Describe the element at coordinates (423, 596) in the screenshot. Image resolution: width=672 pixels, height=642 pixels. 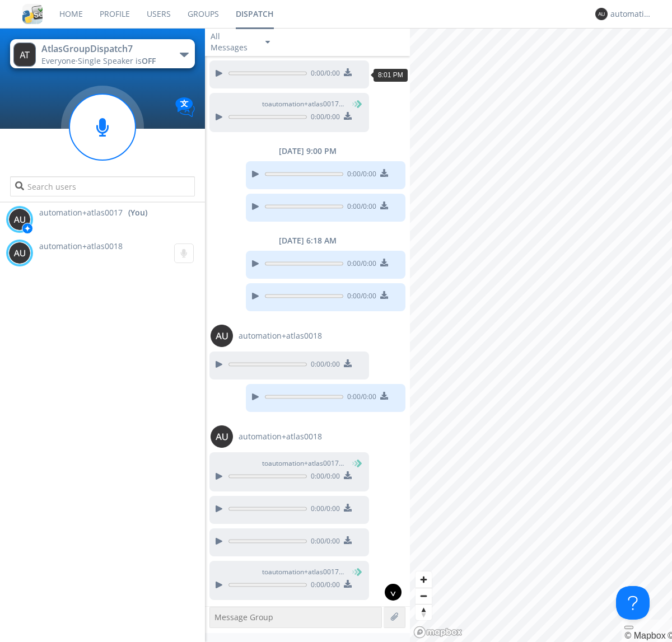
I see `span: Zoom out` at that location.